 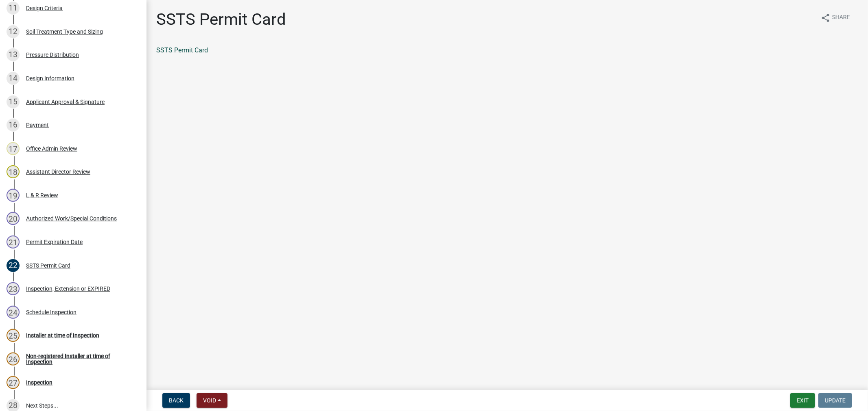 I want to click on div: 21, so click(x=13, y=242).